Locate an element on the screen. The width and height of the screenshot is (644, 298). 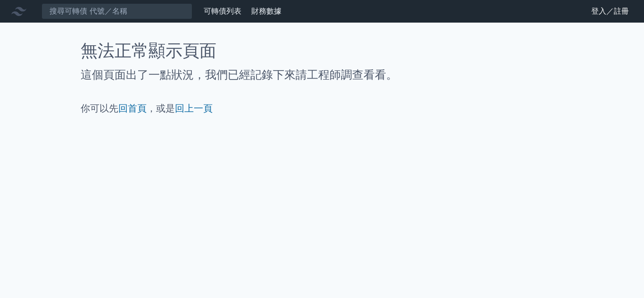
h1: 無法正常顯示頁面 is located at coordinates (322, 51).